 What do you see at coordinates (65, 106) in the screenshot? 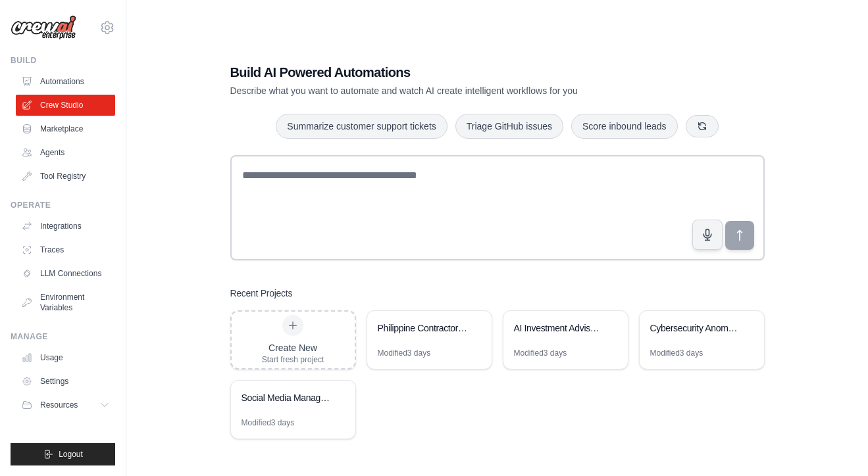
I see `a: Crew Studio` at bounding box center [65, 106].